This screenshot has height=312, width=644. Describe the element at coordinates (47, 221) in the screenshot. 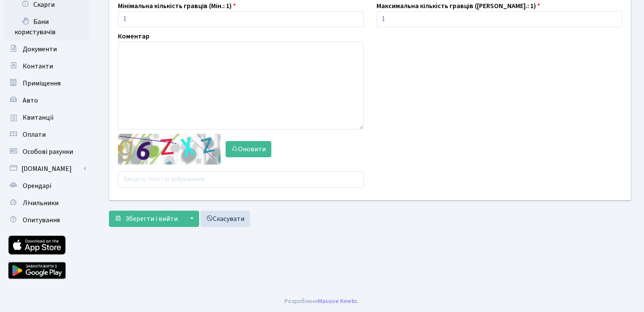

I see `a: Опитування` at that location.